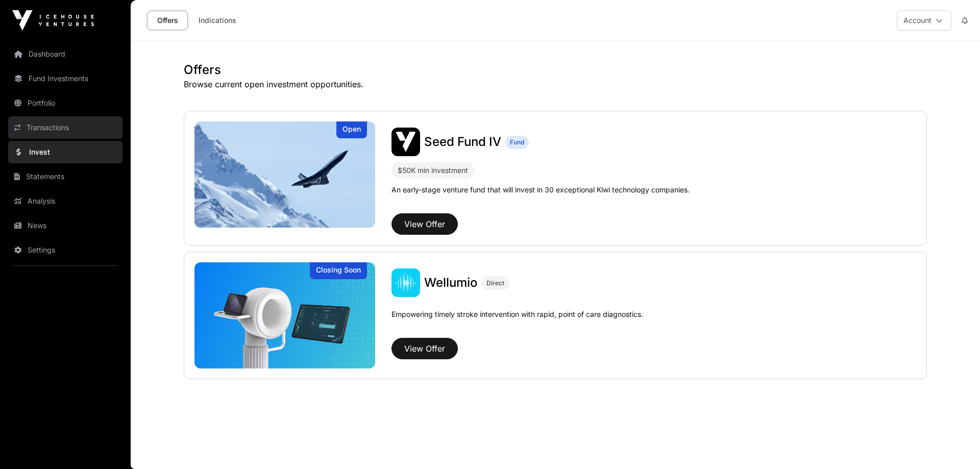 The width and height of the screenshot is (980, 469). What do you see at coordinates (451, 282) in the screenshot?
I see `span: Wellumio` at bounding box center [451, 282].